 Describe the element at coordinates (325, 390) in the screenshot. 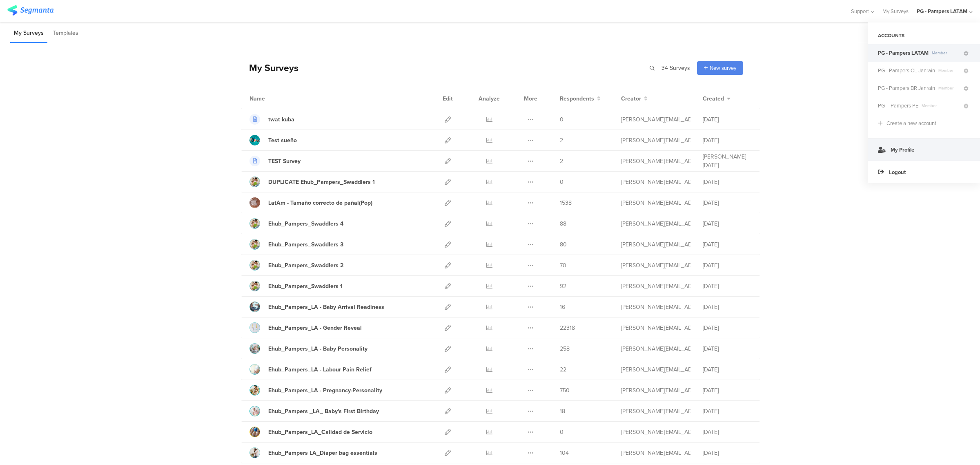

I see `div: Ehub_Pampers_LA - Pregnancy-Personality` at that location.